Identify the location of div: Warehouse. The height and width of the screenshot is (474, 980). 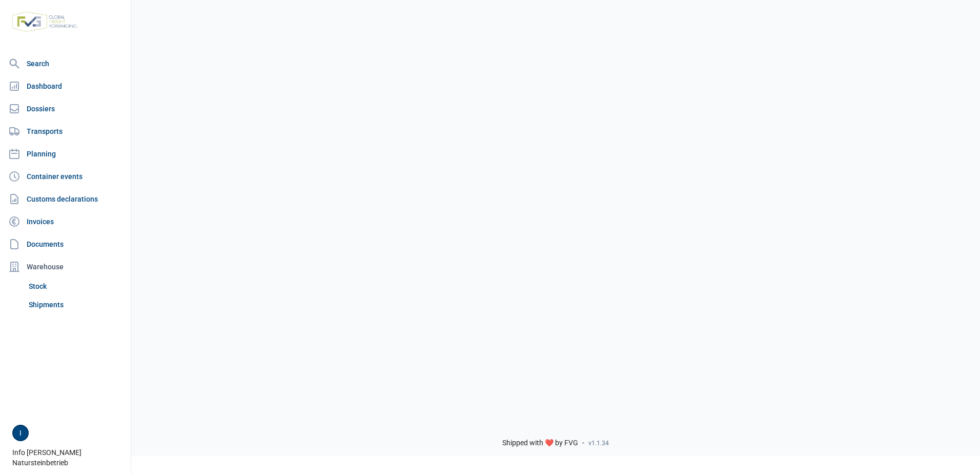
(65, 267).